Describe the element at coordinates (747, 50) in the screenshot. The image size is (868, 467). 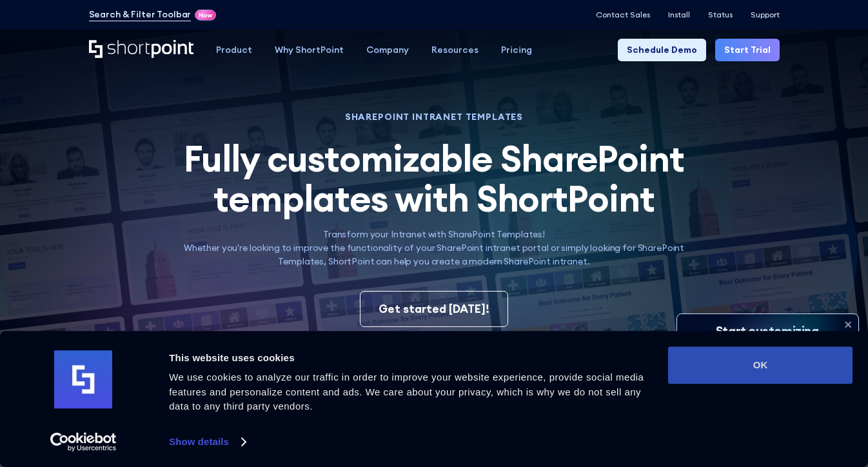
I see `a: Start Trial` at that location.